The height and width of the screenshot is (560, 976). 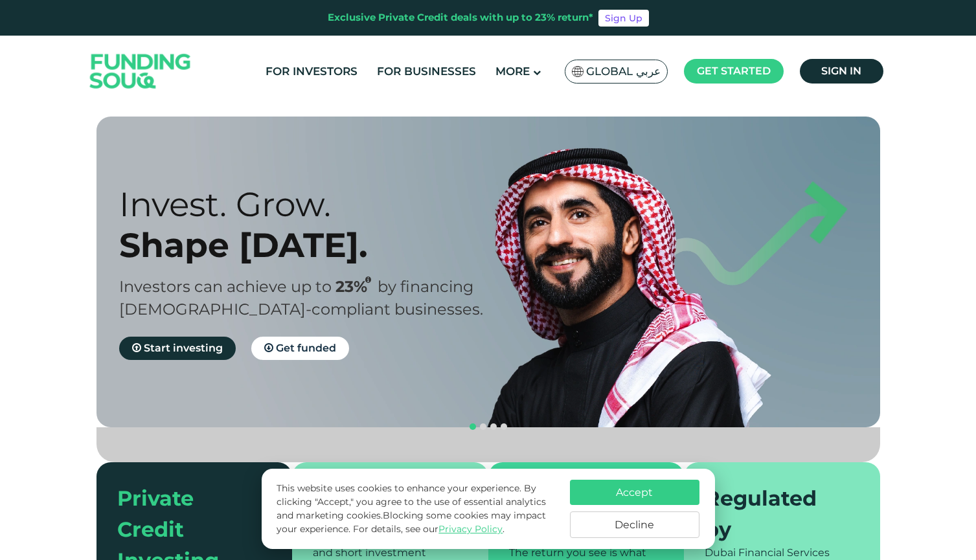 I want to click on span: Global عربي, so click(x=623, y=71).